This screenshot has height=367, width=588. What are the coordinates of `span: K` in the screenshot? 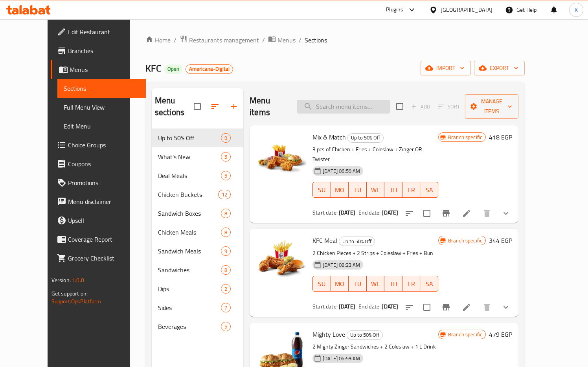 It's located at (576, 10).